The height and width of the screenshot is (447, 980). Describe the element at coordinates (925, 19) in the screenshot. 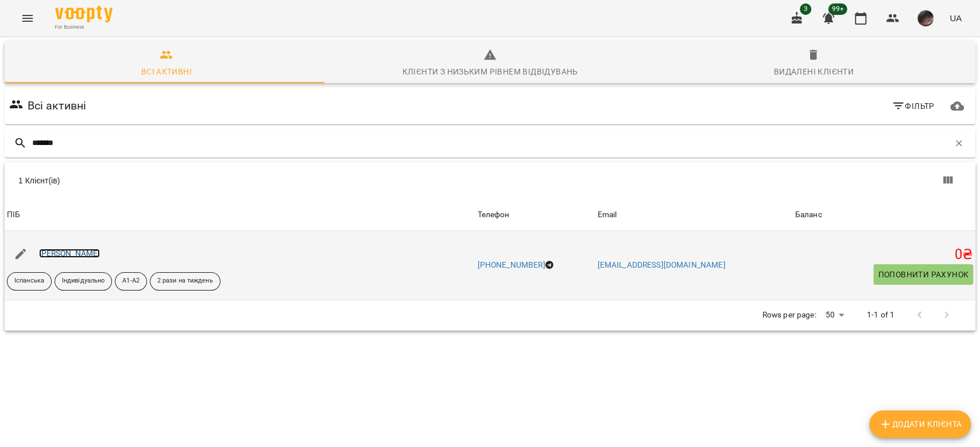

I see `img: 297f12a5ee7ab206987b53a38ee76f7e.jpg` at that location.